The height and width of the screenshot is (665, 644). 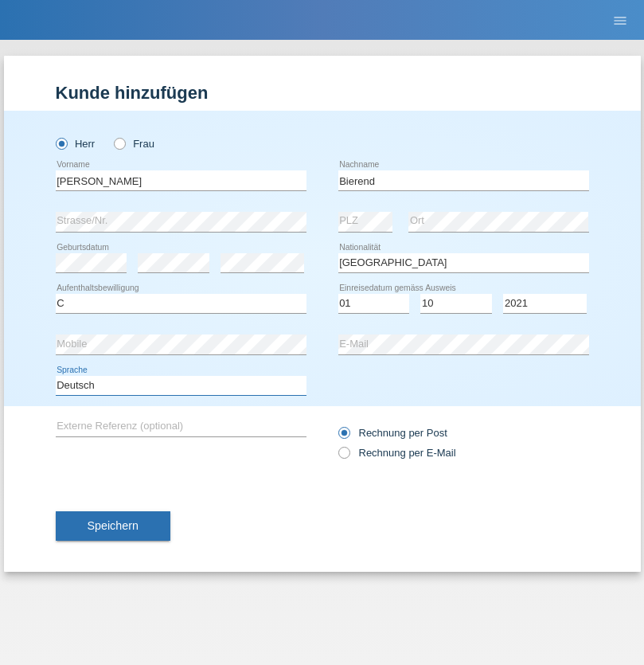 I want to click on span: Speichern, so click(x=113, y=525).